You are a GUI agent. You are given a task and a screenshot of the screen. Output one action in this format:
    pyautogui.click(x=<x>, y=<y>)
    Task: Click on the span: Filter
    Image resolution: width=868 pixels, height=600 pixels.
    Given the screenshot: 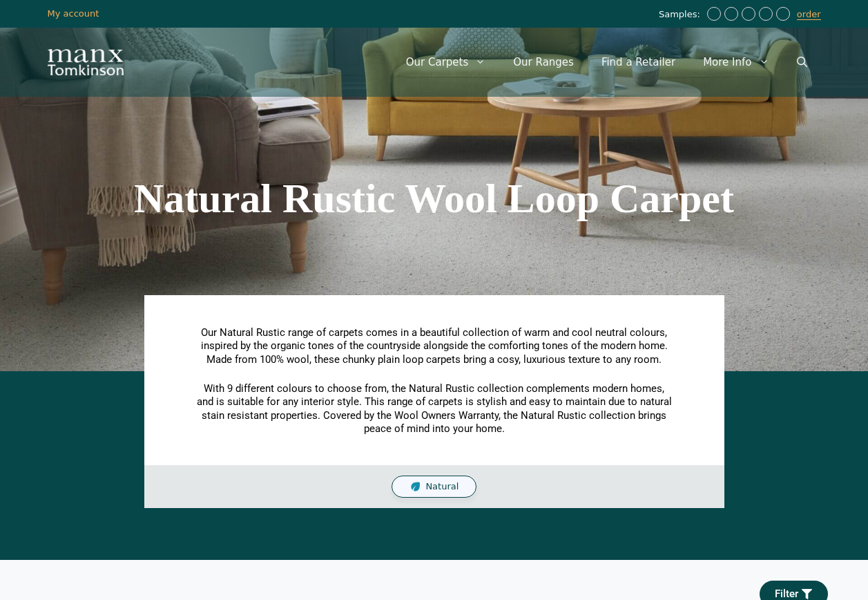 What is the action you would take?
    pyautogui.click(x=786, y=593)
    